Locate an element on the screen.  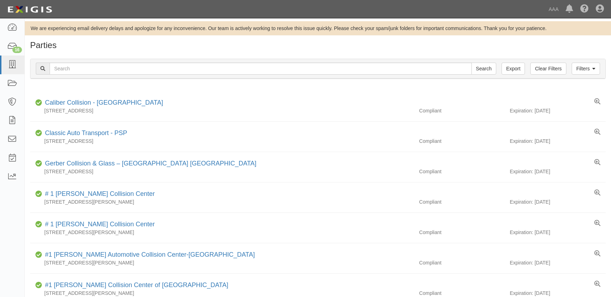
div: 16 is located at coordinates (17, 50).